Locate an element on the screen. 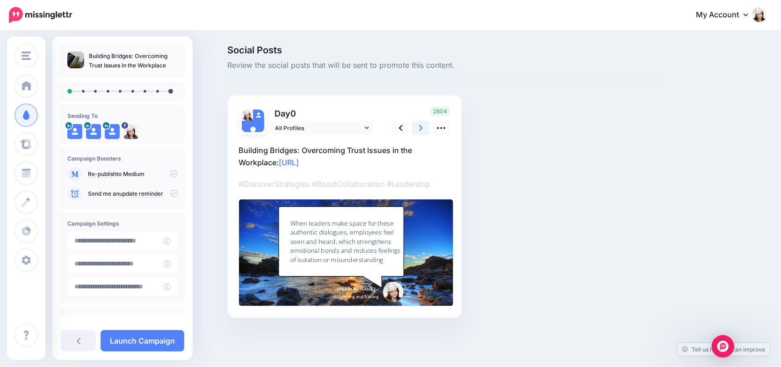 The height and width of the screenshot is (367, 781). img: Missinglettr is located at coordinates (40, 15).